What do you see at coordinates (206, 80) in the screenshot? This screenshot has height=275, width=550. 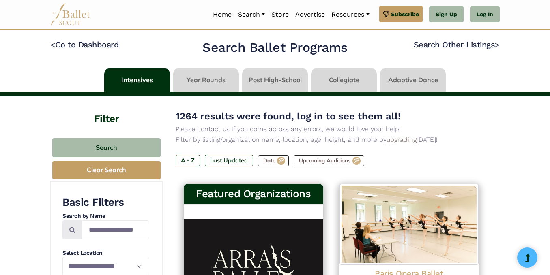 I see `li: Year Rounds` at bounding box center [206, 80].